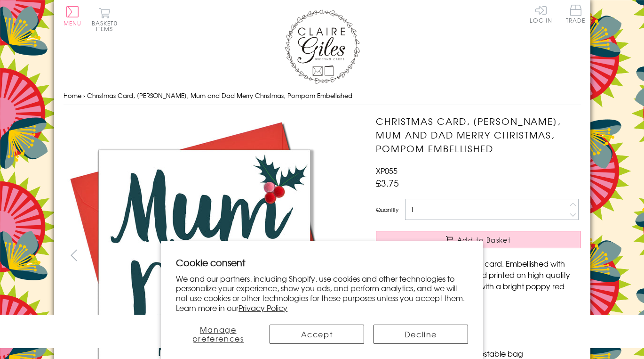 Image resolution: width=644 pixels, height=359 pixels. I want to click on button: Menu, so click(72, 16).